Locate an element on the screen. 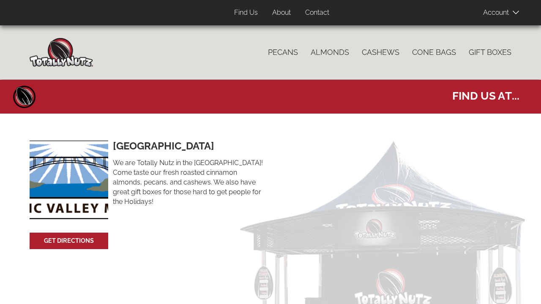 The image size is (541, 304). img: Home is located at coordinates (61, 52).